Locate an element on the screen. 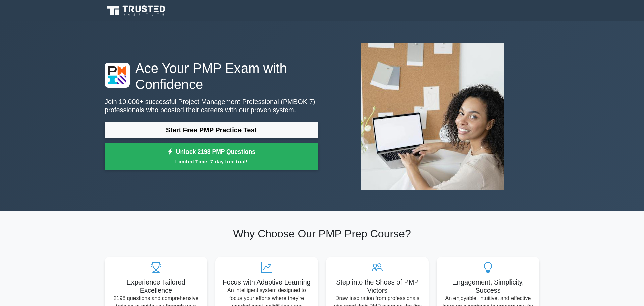  h5: Step into the Shoes of PMP Victors is located at coordinates (377, 286).